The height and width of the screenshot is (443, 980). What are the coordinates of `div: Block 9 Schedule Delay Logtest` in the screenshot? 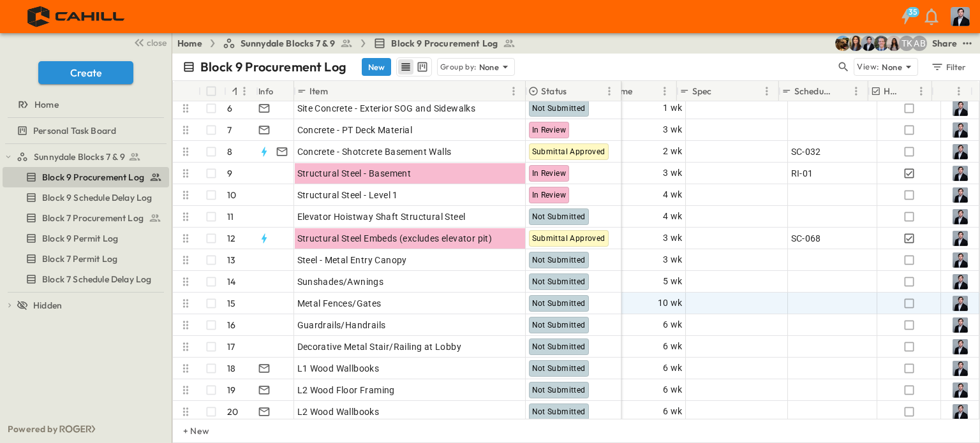 It's located at (86, 197).